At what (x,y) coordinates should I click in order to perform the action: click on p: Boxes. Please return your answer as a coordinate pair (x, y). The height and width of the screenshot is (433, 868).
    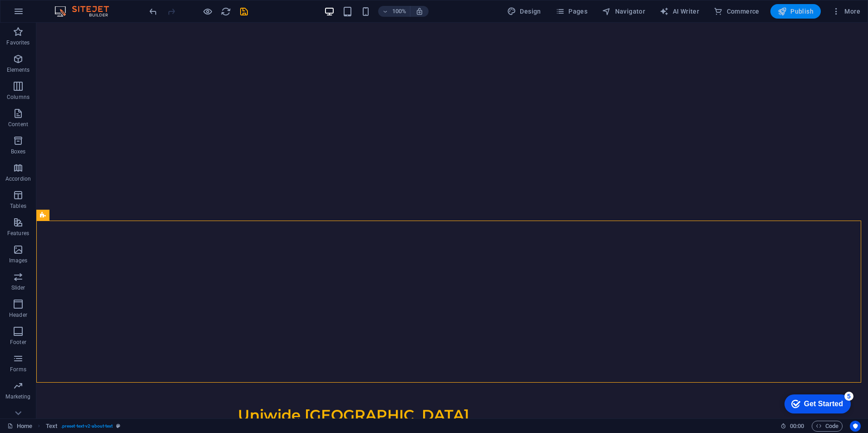
    Looking at the image, I should click on (18, 152).